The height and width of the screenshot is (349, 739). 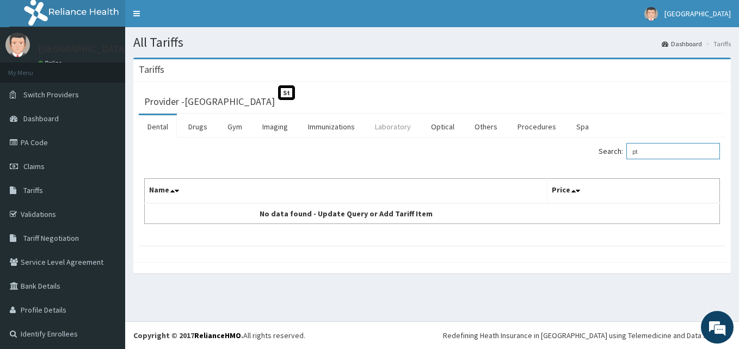 I want to click on span: St, so click(x=286, y=93).